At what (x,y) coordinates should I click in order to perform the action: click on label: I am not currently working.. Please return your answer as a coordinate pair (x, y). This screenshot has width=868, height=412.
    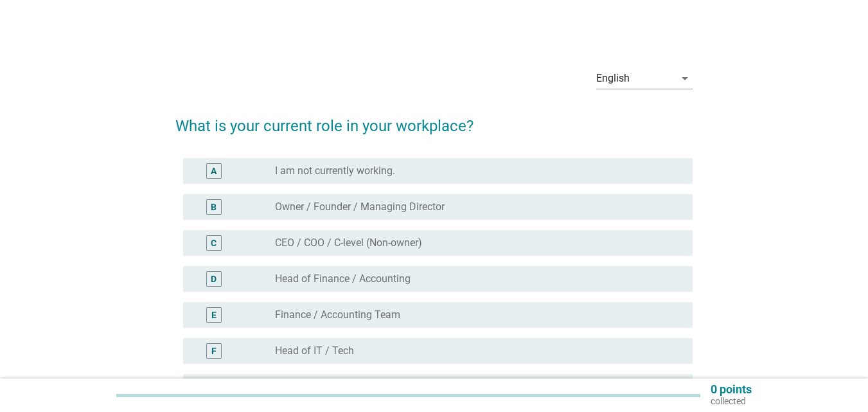
    Looking at the image, I should click on (335, 171).